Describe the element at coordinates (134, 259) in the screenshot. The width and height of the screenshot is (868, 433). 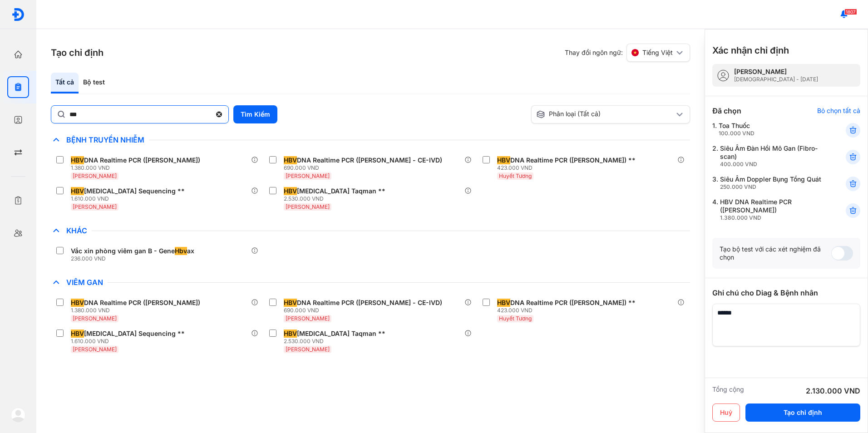
I see `div: 236.000 VND` at that location.